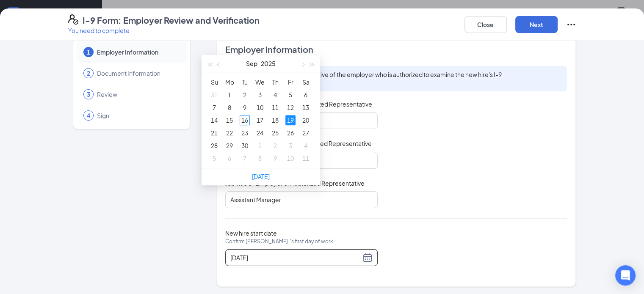  Describe the element at coordinates (138, 95) in the screenshot. I see `span: Review` at that location.